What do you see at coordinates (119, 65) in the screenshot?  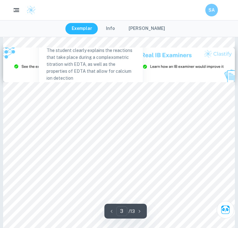 I see `img: Ad` at bounding box center [119, 65].